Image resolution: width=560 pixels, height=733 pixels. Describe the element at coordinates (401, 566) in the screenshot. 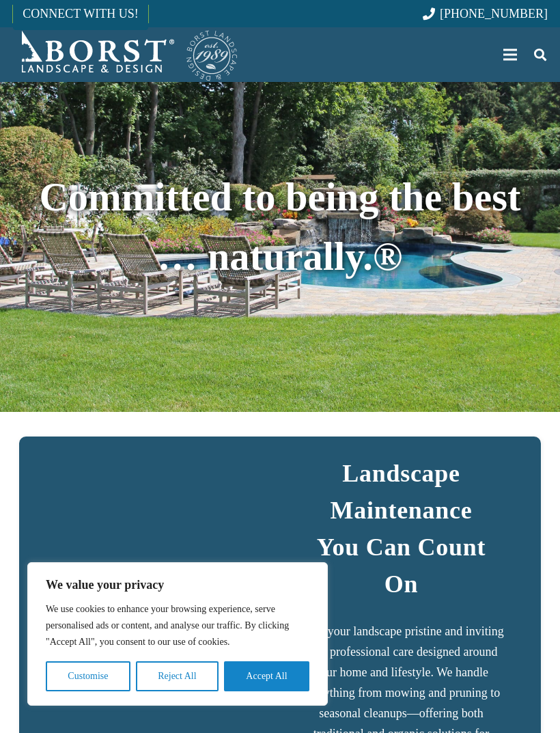

I see `strong: You Can Count On` at that location.